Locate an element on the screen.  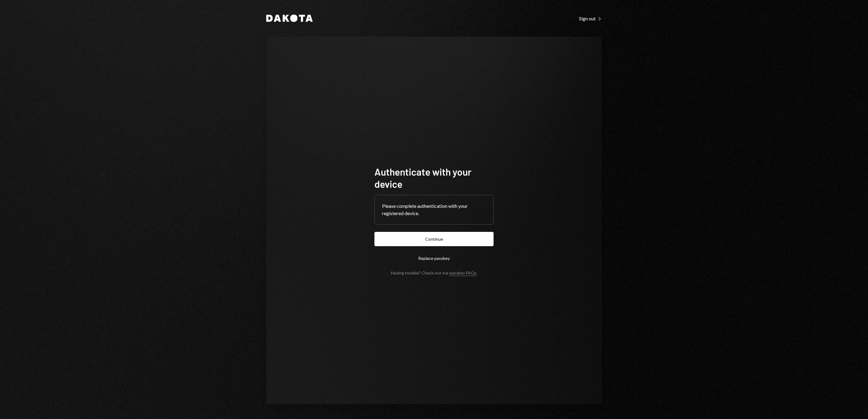
a: passkey FAQs is located at coordinates (463, 273).